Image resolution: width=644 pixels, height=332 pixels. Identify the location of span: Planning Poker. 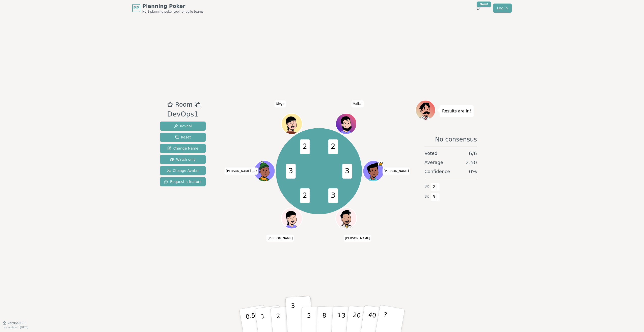
(173, 6).